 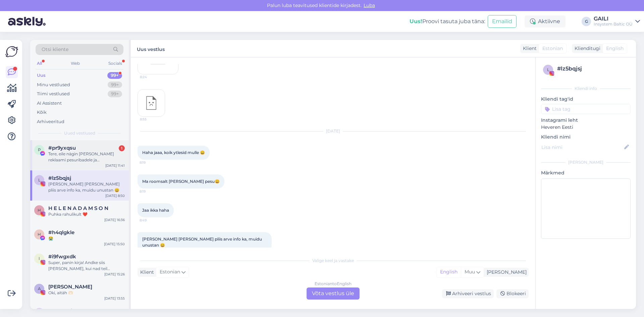 What do you see at coordinates (39, 149) in the screenshot?
I see `span: p` at bounding box center [39, 149].